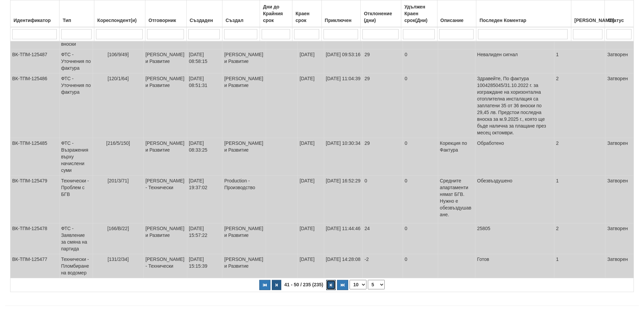  Describe the element at coordinates (34, 61) in the screenshot. I see `td: ВК-ТПМ-125487` at that location.